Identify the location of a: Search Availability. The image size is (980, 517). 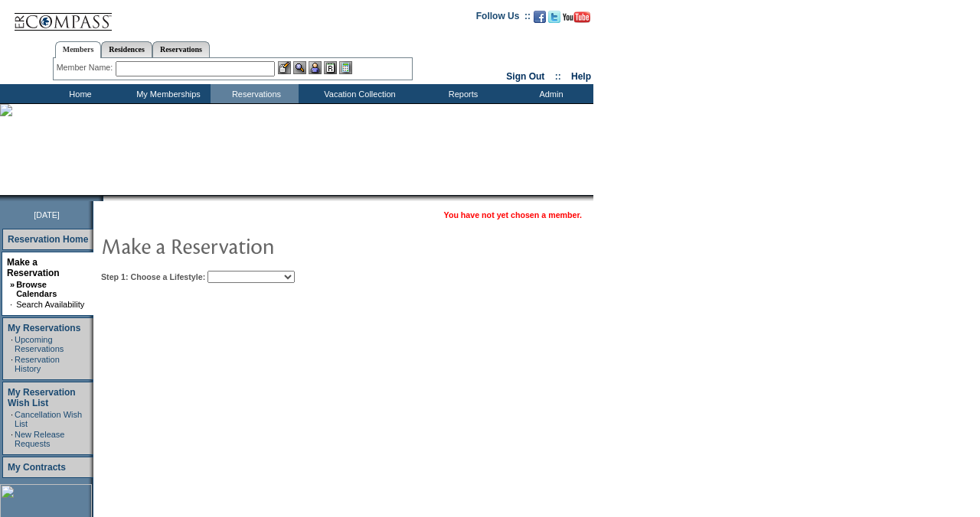
(50, 304).